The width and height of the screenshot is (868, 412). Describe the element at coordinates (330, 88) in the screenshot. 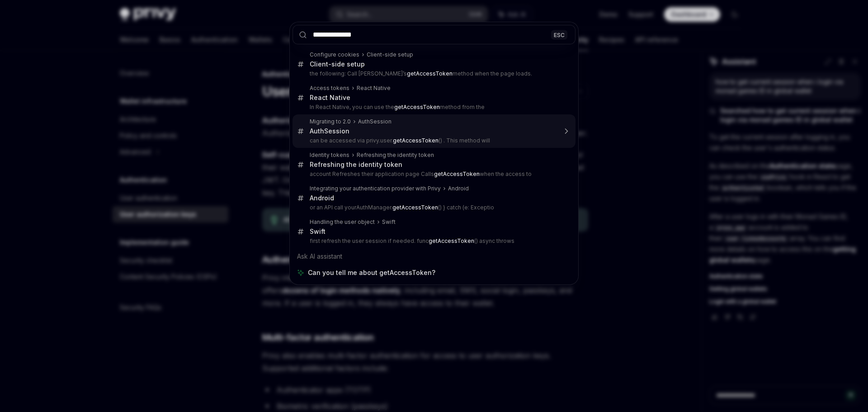

I see `div: Access tokens` at that location.